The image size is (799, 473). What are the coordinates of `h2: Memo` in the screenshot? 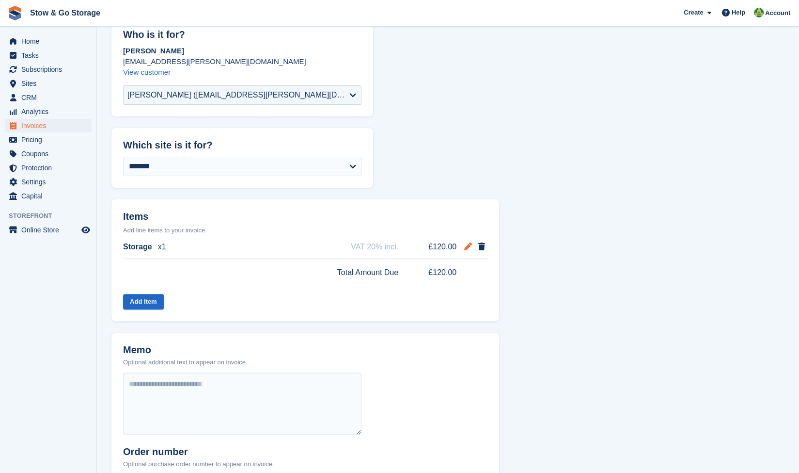 It's located at (185, 349).